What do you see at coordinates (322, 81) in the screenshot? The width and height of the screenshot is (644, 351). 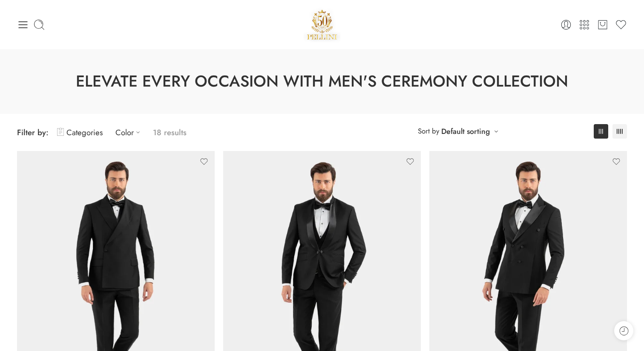 I see `h1: Elevate Every Occasion with Men's Ceremony Collection` at bounding box center [322, 81].